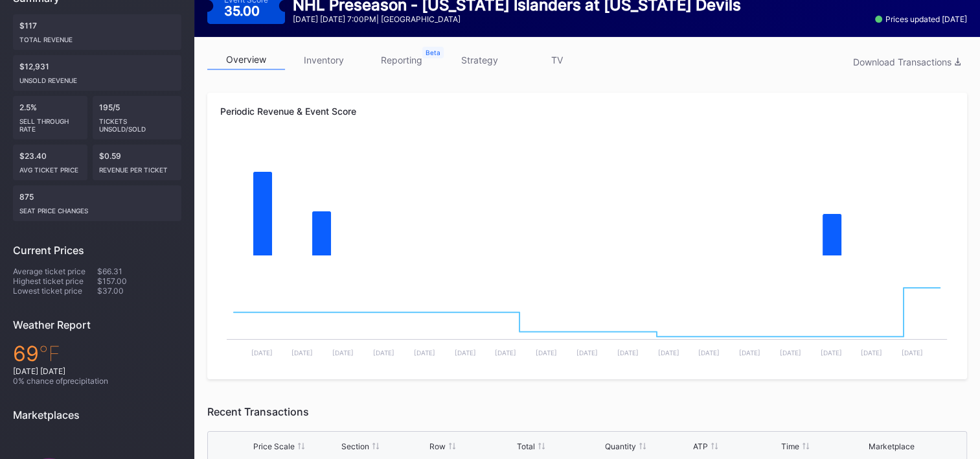  What do you see at coordinates (97, 208) in the screenshot?
I see `div: seat price changes` at bounding box center [97, 208].